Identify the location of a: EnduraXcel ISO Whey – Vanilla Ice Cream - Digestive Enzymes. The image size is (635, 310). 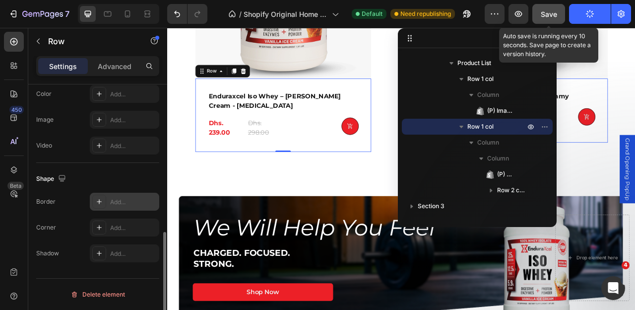
(139, 93).